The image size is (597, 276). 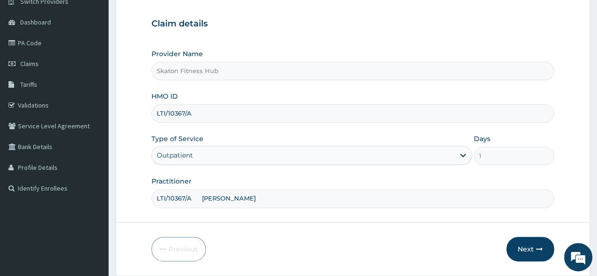 I want to click on div: Minimize live chat window, so click(x=166, y=16).